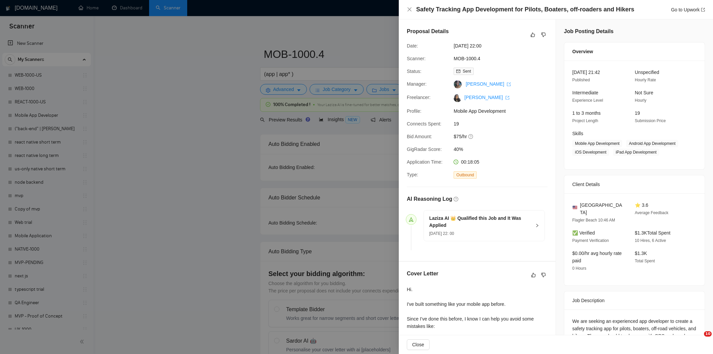 The width and height of the screenshot is (713, 354). What do you see at coordinates (458, 71) in the screenshot?
I see `span: mail` at bounding box center [458, 71].